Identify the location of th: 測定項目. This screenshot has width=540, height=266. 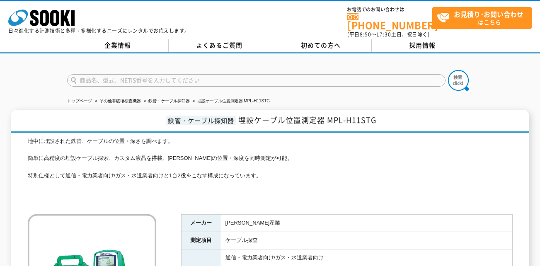
(201, 241).